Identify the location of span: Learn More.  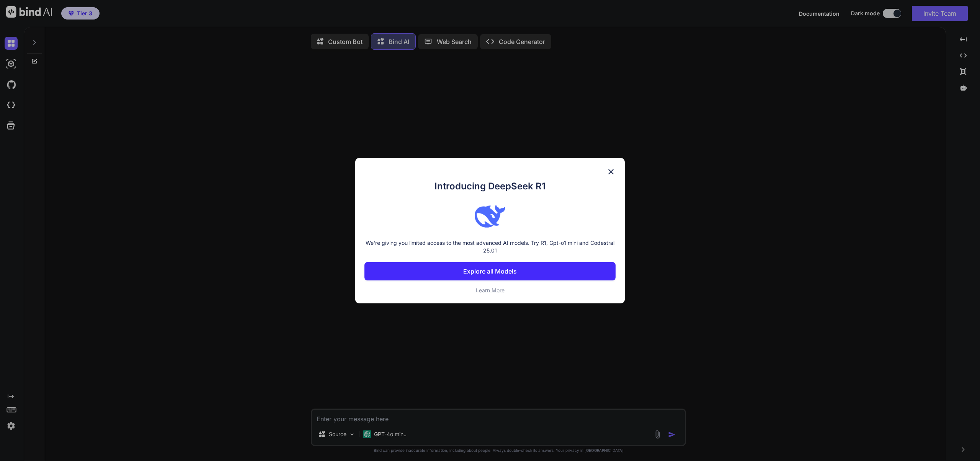
(490, 290).